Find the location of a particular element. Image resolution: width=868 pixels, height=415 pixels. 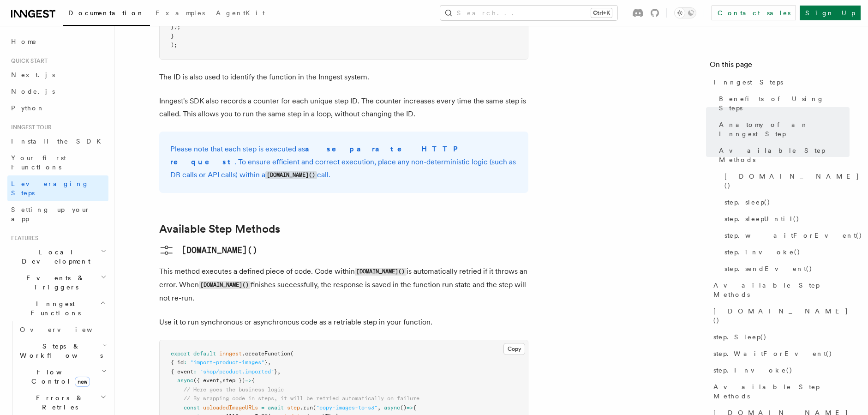

span: Documentation is located at coordinates (106, 13).